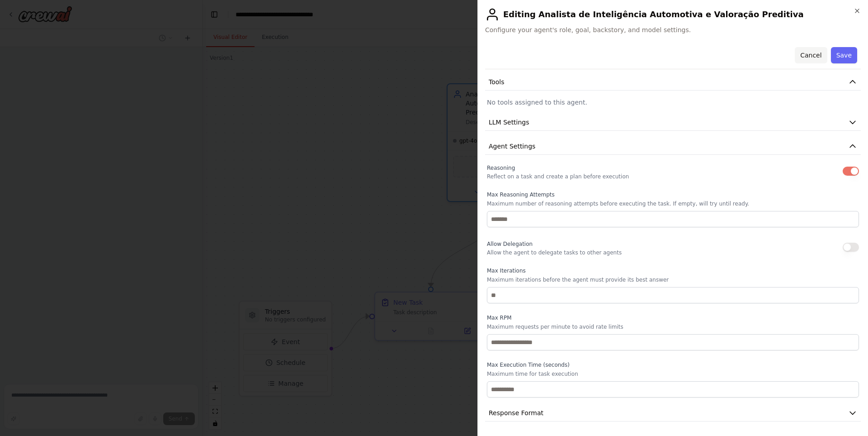 This screenshot has height=436, width=868. What do you see at coordinates (811, 56) in the screenshot?
I see `button: Cancel` at bounding box center [811, 56].